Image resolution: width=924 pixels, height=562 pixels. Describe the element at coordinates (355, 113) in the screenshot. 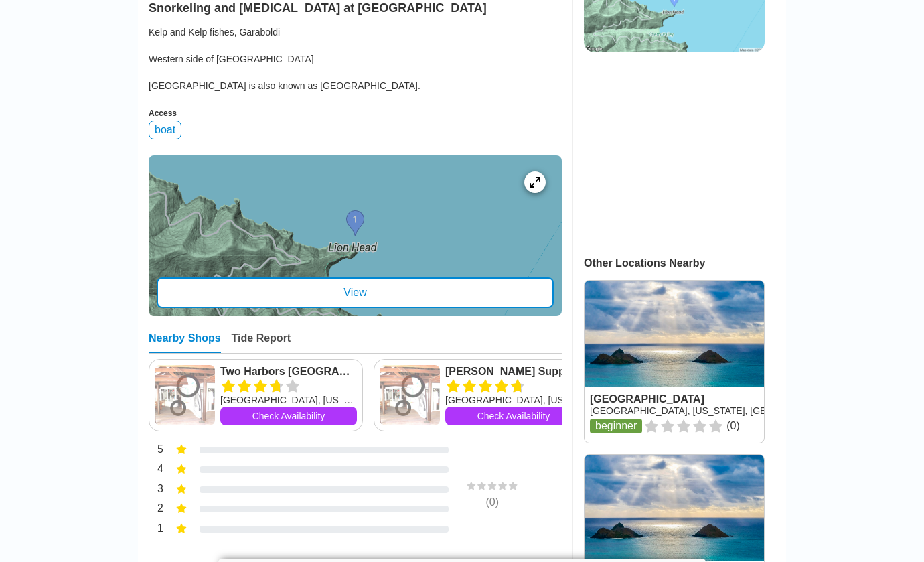

I see `div: Access` at that location.